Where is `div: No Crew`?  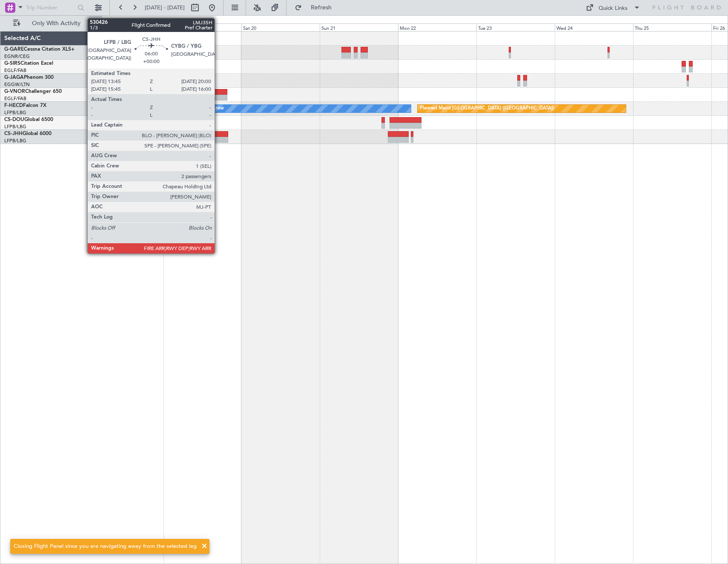
div: No Crew is located at coordinates (214, 109).